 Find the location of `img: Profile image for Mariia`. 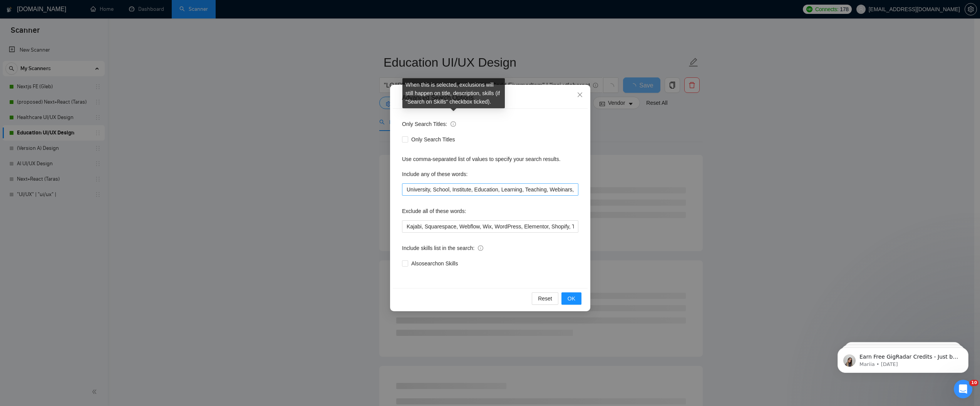

img: Profile image for Mariia is located at coordinates (24, 30).